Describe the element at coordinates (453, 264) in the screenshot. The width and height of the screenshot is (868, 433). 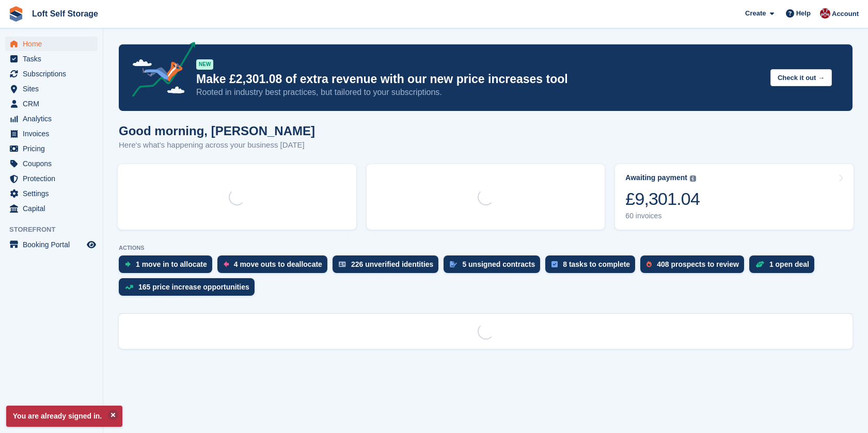
I see `img: contract_signature_icon-13c848040528278c33f63329250d36e43548de30e8caae1d1a13099fd9432cc5.svg` at that location.